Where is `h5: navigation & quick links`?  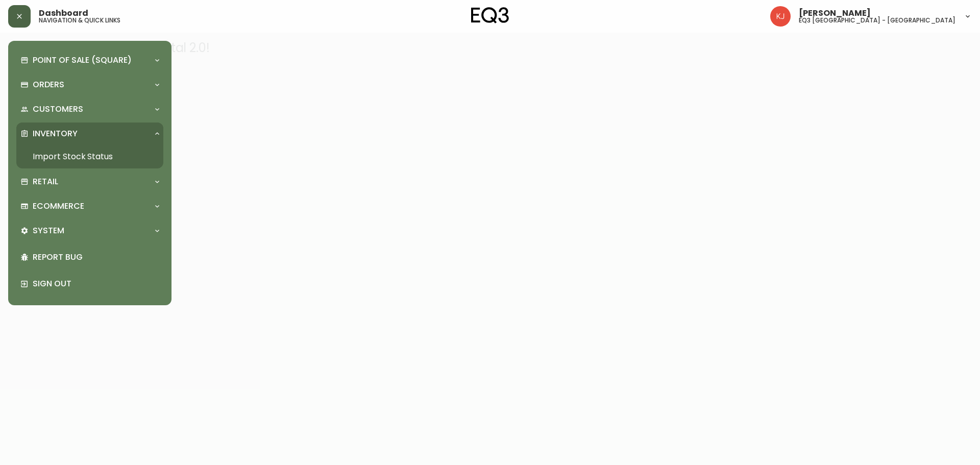 h5: navigation & quick links is located at coordinates (80, 20).